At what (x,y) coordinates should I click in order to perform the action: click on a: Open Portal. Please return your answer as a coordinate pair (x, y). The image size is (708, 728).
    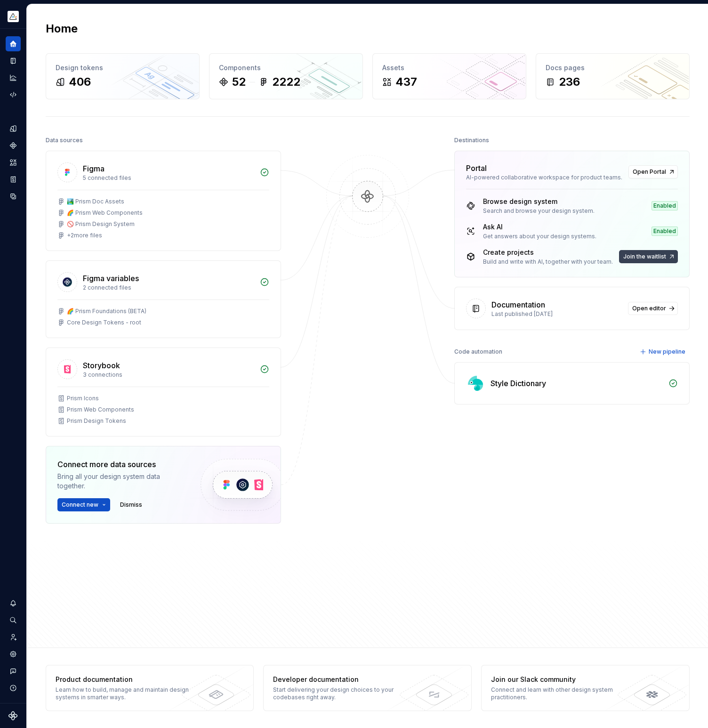
    Looking at the image, I should click on (653, 172).